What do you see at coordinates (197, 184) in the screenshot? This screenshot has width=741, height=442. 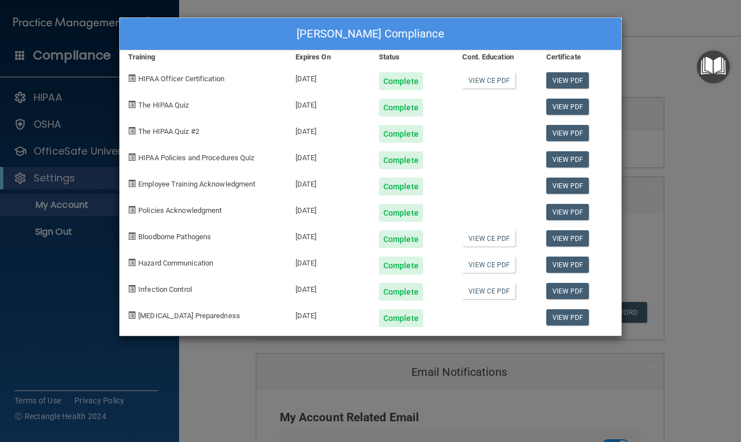 I see `span: Employee Training Acknowledgment` at bounding box center [197, 184].